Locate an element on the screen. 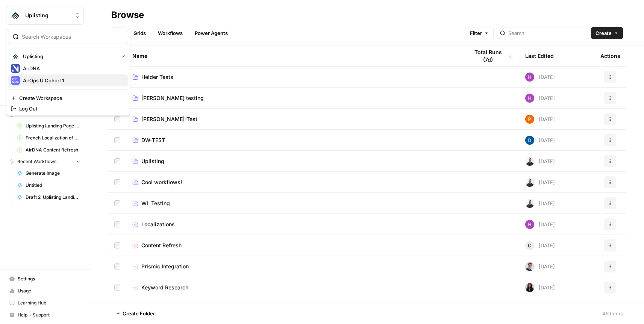 This screenshot has width=644, height=324. span: Learning Hub is located at coordinates (49, 303).